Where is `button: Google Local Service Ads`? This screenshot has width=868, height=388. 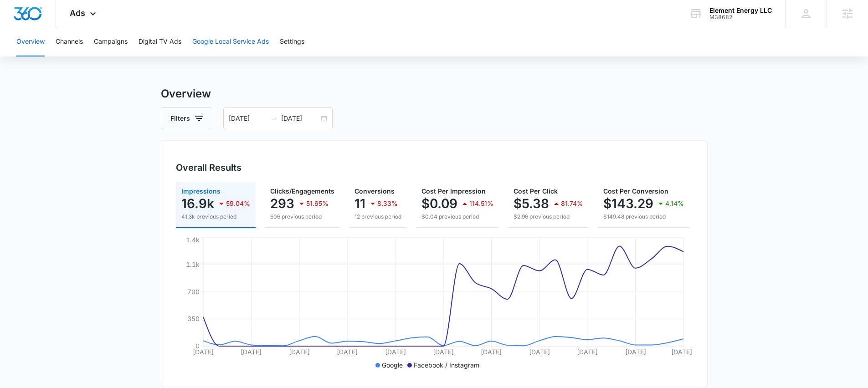 button: Google Local Service Ads is located at coordinates (231, 42).